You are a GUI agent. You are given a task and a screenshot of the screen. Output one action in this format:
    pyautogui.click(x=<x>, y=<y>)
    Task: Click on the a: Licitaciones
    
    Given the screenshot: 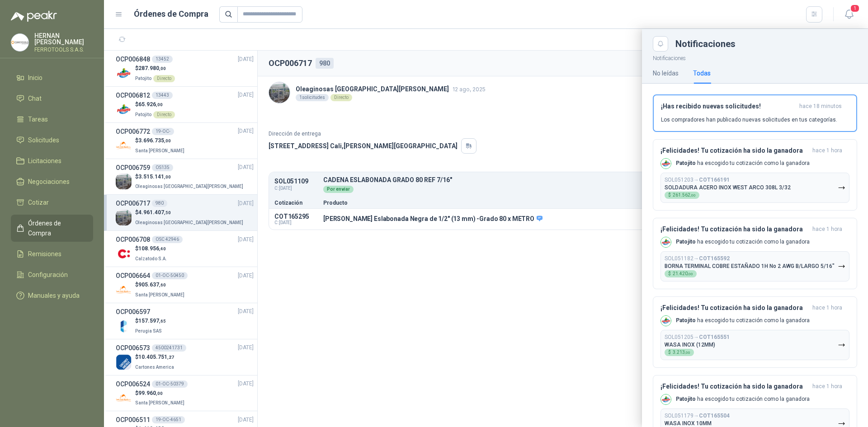 What is the action you would take?
    pyautogui.click(x=52, y=161)
    